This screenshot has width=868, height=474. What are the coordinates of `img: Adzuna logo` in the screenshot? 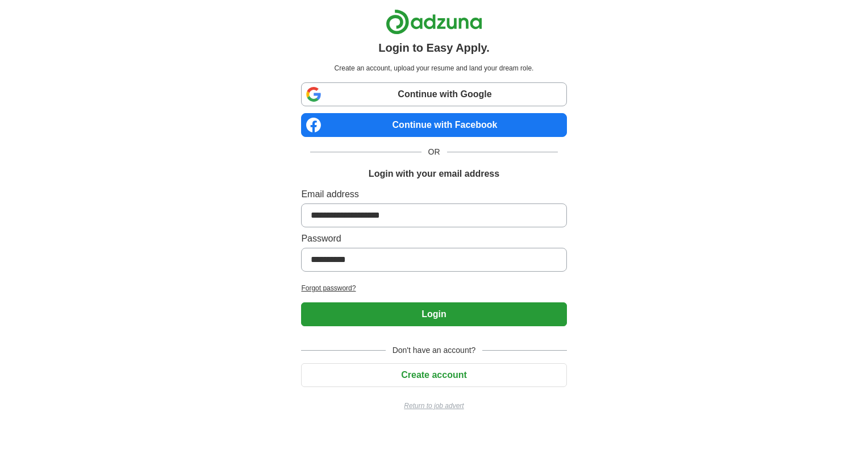 It's located at (434, 22).